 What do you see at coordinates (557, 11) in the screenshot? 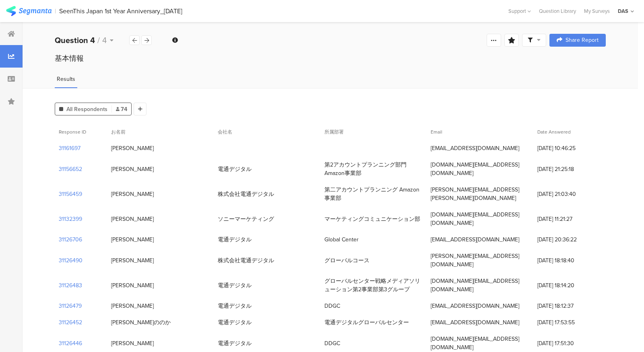
I see `a: Question Library` at bounding box center [557, 11].